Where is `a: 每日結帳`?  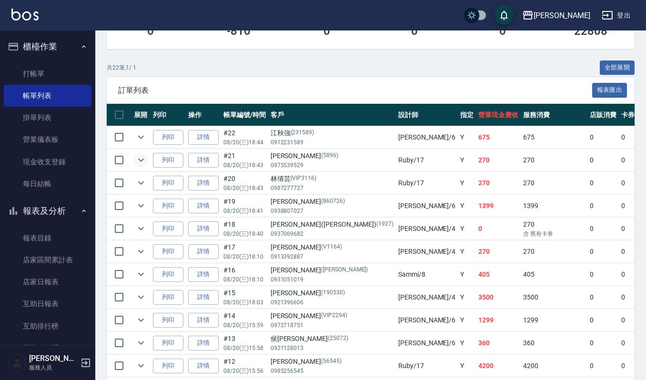
a: 每日結帳 is located at coordinates (48, 184).